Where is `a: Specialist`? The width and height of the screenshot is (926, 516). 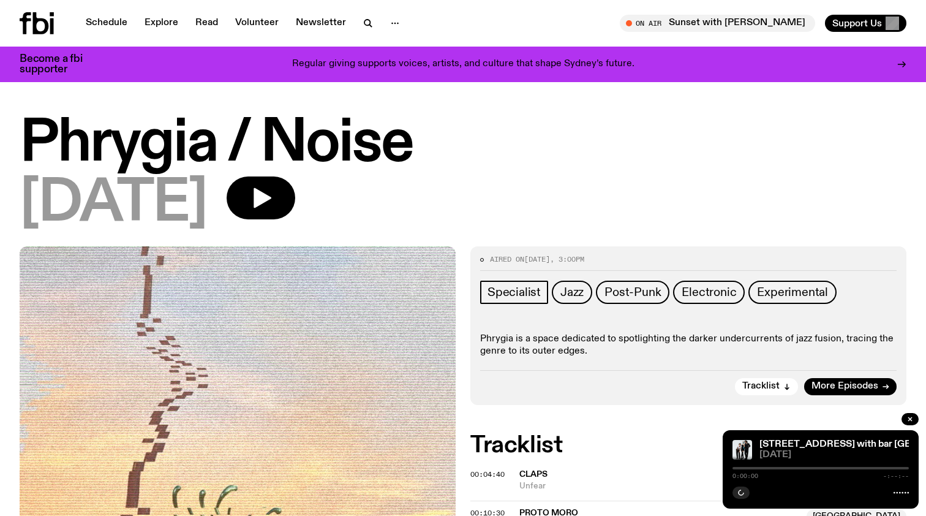 a: Specialist is located at coordinates (514, 292).